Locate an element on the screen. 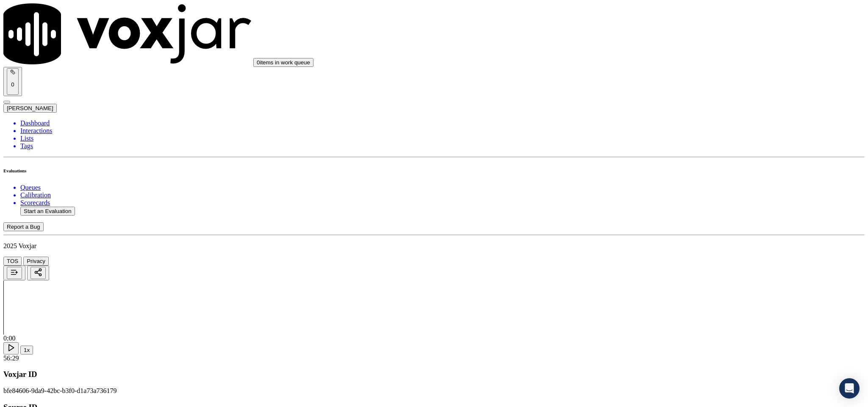 The image size is (868, 407). button: Privacy is located at coordinates (36, 261).